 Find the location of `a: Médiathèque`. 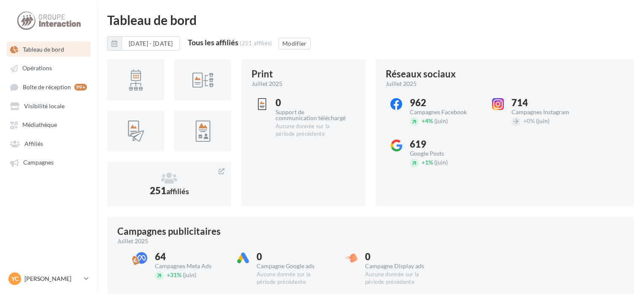

a: Médiathèque is located at coordinates (48, 124).